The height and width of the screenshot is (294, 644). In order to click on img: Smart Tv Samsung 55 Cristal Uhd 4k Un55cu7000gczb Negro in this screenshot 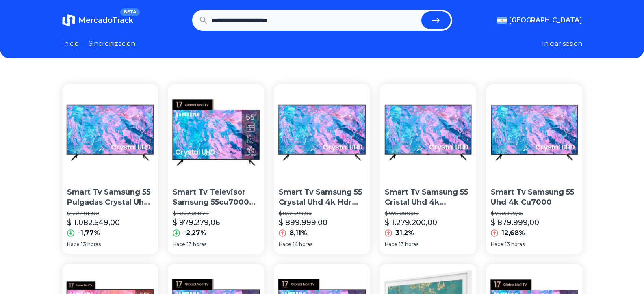, I will do `click(428, 132)`.